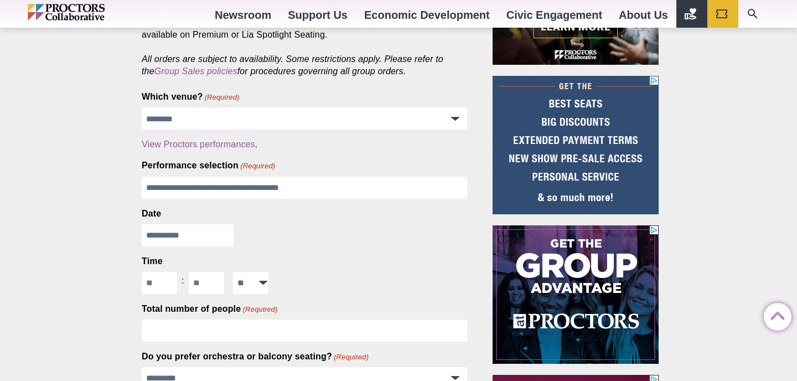 This screenshot has height=381, width=797. What do you see at coordinates (292, 65) in the screenshot?
I see `em: All orders are subject to availability. Some restrictions apply. Please refer to the for procedur...` at bounding box center [292, 65].